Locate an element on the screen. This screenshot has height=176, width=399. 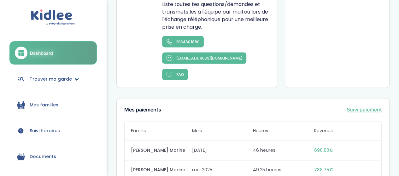
a: Suivi paiement is located at coordinates (364, 110).